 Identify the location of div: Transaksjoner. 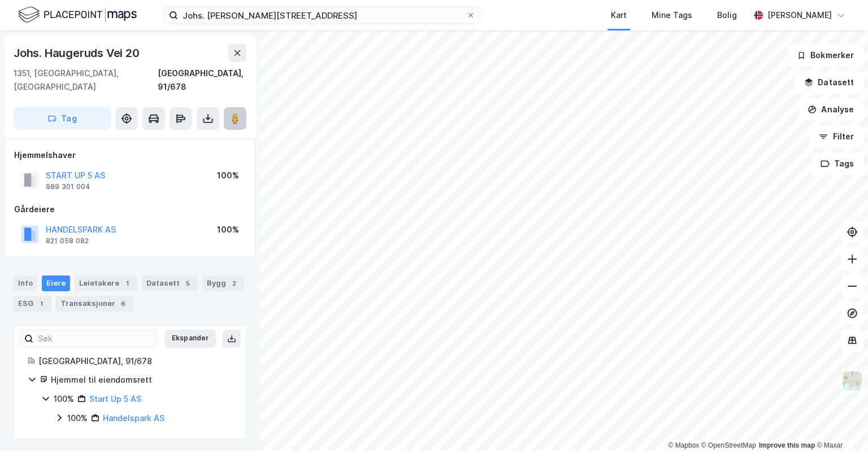
(94, 304).